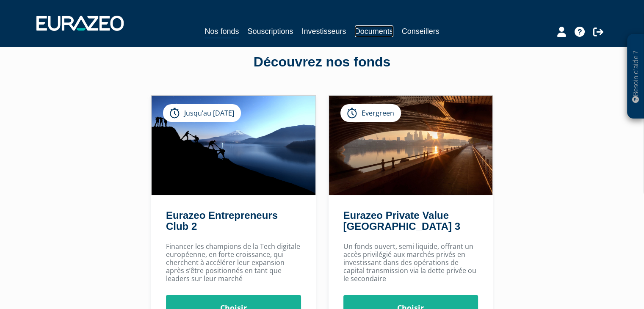  What do you see at coordinates (370, 113) in the screenshot?
I see `div: Evergreen` at bounding box center [370, 113].